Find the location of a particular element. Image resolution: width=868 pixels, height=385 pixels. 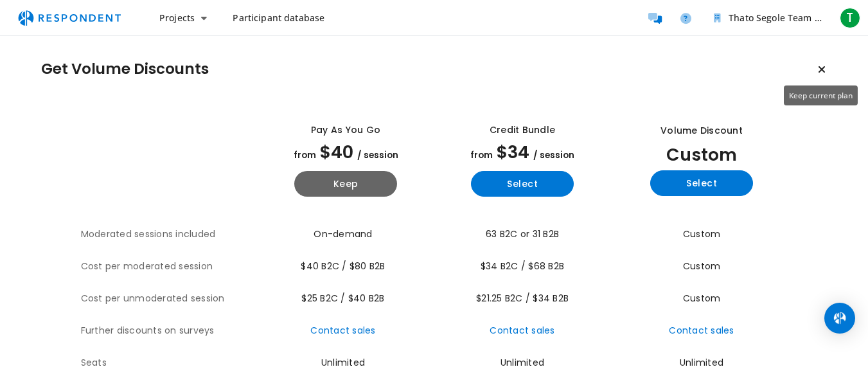

span: Thato Segole Team is located at coordinates (770, 18).